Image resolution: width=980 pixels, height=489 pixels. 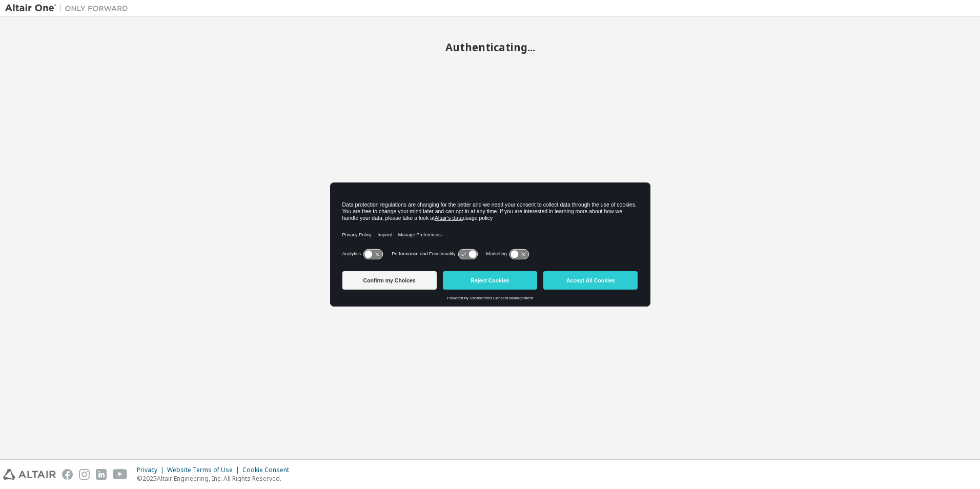 What do you see at coordinates (69, 8) in the screenshot?
I see `img: Altair One` at bounding box center [69, 8].